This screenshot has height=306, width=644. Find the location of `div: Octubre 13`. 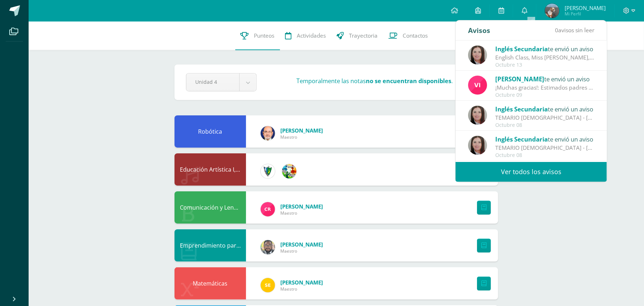

div: Octubre 13 is located at coordinates (545, 65).